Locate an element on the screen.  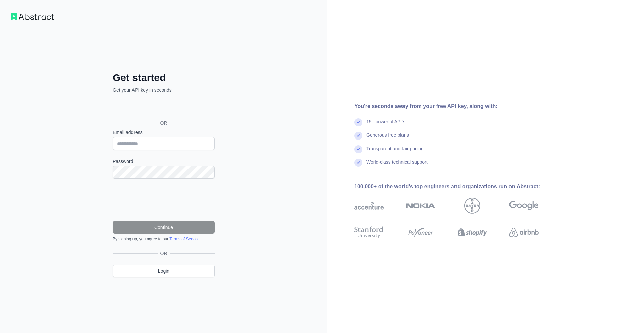
div: You're seconds away from your free API key, along with: is located at coordinates (457, 106).